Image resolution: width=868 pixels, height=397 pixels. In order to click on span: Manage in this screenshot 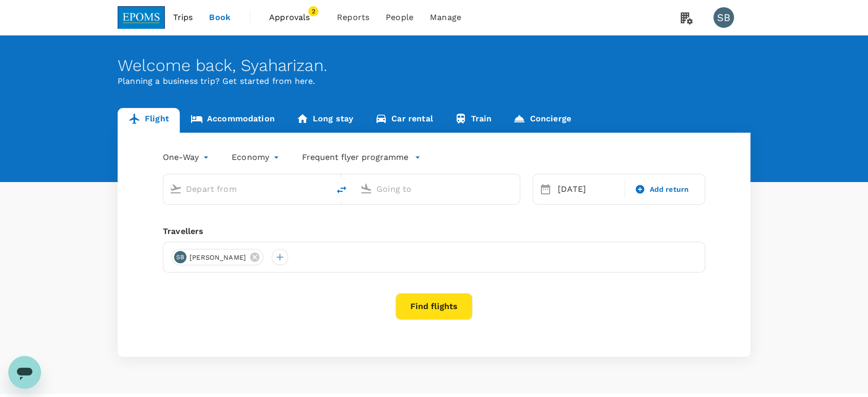, I will do `click(445, 17)`.